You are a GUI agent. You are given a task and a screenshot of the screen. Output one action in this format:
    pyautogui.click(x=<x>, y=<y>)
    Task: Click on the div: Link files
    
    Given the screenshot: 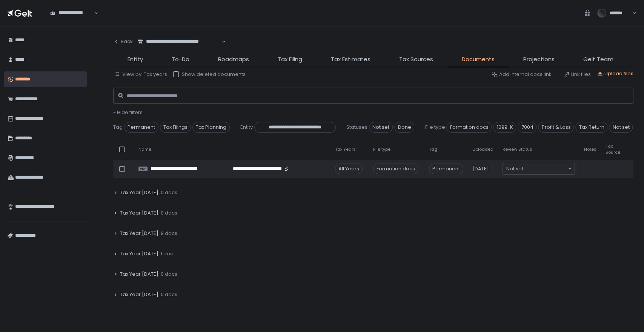 What is the action you would take?
    pyautogui.click(x=577, y=74)
    